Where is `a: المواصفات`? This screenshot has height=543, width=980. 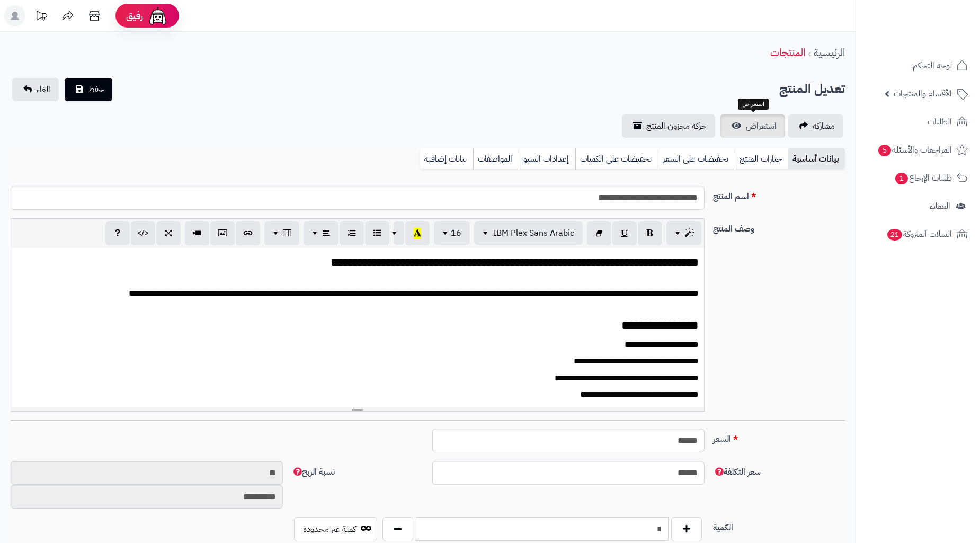 a: المواصفات is located at coordinates (496, 159).